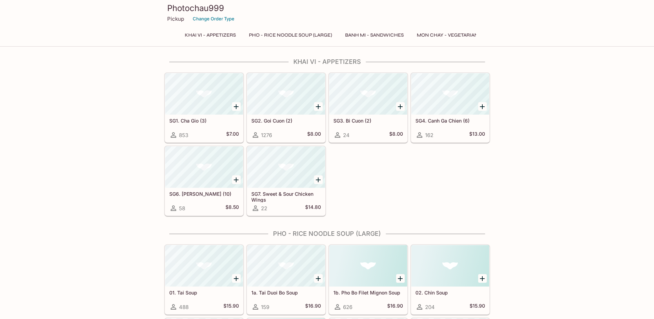 The width and height of the screenshot is (654, 319). What do you see at coordinates (286, 120) in the screenshot?
I see `h5: SG2. Goi Cuon (2)` at bounding box center [286, 120].